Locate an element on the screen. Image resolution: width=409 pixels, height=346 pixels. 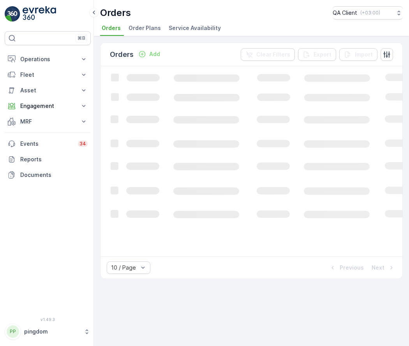
span: Orders is located at coordinates (111, 28).